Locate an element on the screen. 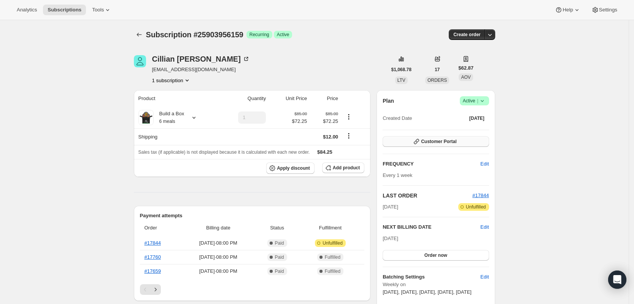 Image resolution: width=634 pixels, height=304 pixels. span: Apply discount is located at coordinates (293, 168).